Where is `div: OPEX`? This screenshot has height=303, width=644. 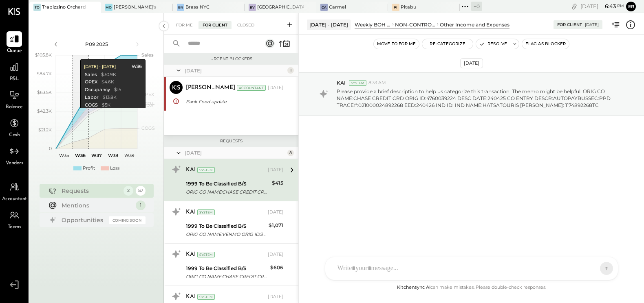 div: OPEX is located at coordinates (91, 82).